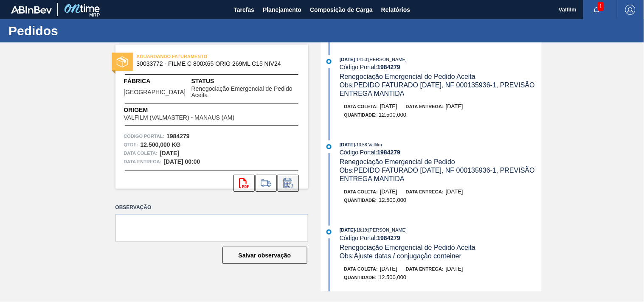 The width and height of the screenshot is (644, 302). What do you see at coordinates (597, 10) in the screenshot?
I see `button: Notificações` at bounding box center [597, 10].